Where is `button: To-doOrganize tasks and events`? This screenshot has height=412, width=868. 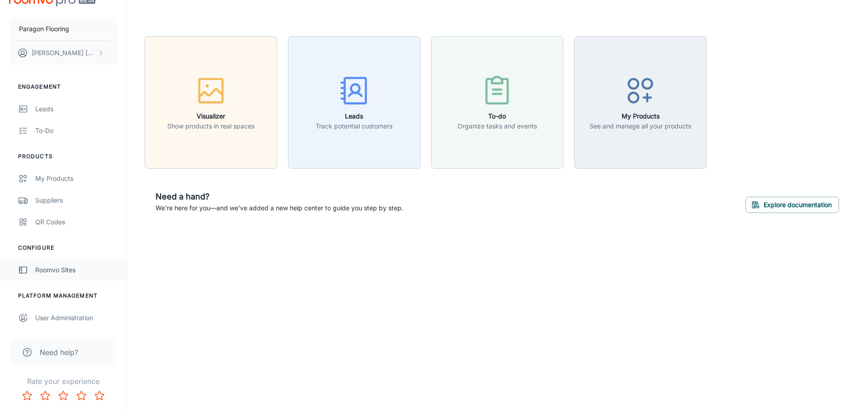
button: To-doOrganize tasks and events is located at coordinates (498, 102).